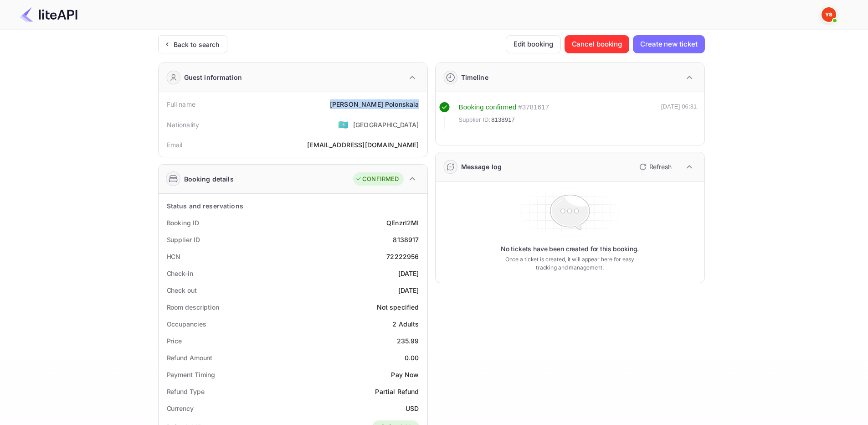 This screenshot has width=868, height=425. I want to click on button: Edit booking, so click(533, 45).